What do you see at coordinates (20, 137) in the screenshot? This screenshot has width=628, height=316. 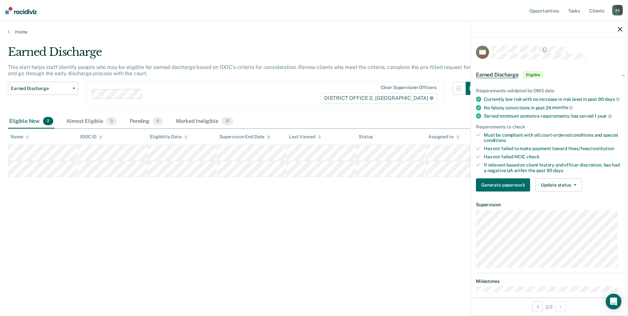 I see `div: Name` at bounding box center [20, 137].